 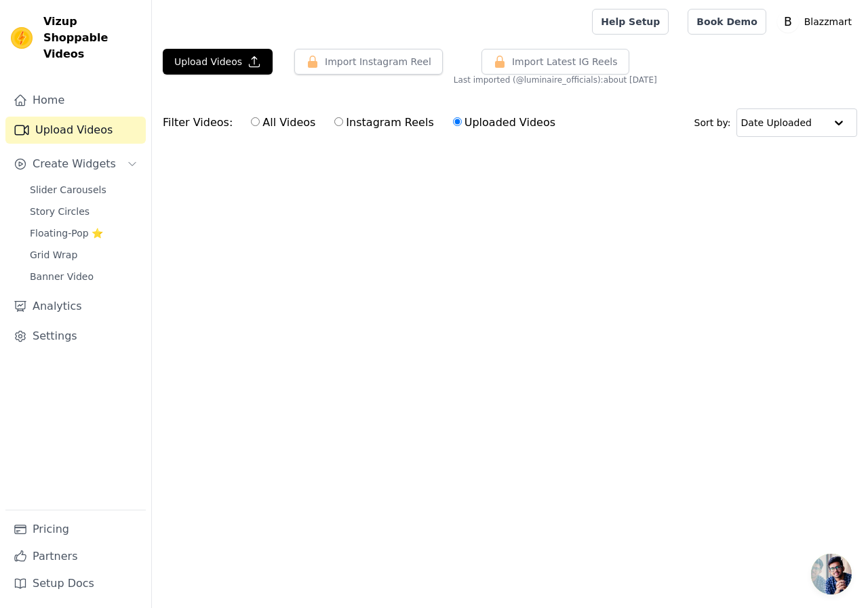 What do you see at coordinates (75, 557) in the screenshot?
I see `a: Partners` at bounding box center [75, 557].